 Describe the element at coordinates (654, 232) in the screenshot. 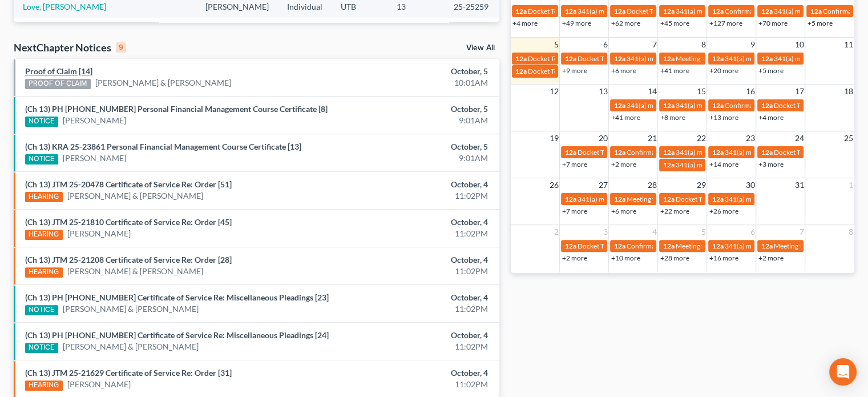

I see `span: 4` at that location.